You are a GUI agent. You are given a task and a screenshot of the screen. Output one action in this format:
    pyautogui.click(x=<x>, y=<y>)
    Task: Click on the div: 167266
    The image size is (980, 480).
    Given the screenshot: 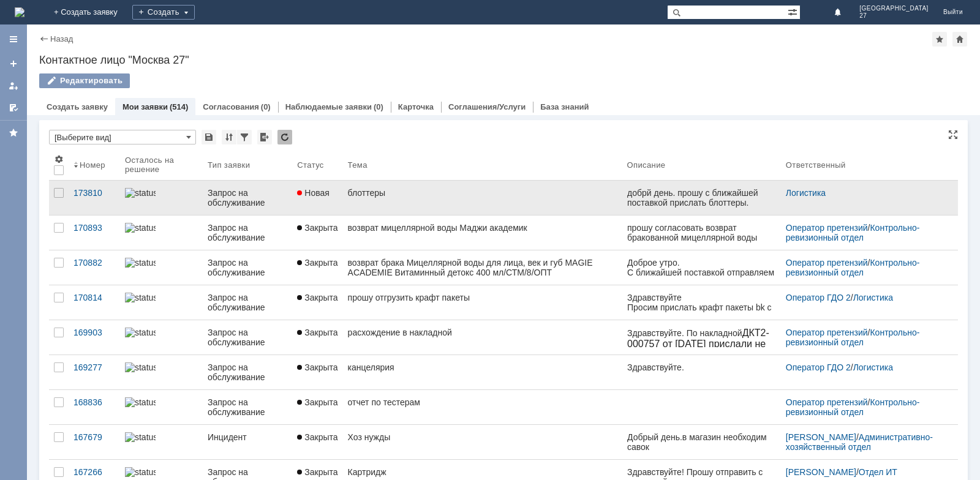 What is the action you would take?
    pyautogui.click(x=94, y=472)
    